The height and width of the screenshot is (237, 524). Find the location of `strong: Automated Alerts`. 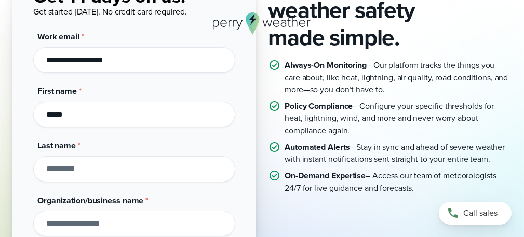

strong: Automated Alerts is located at coordinates (317, 147).